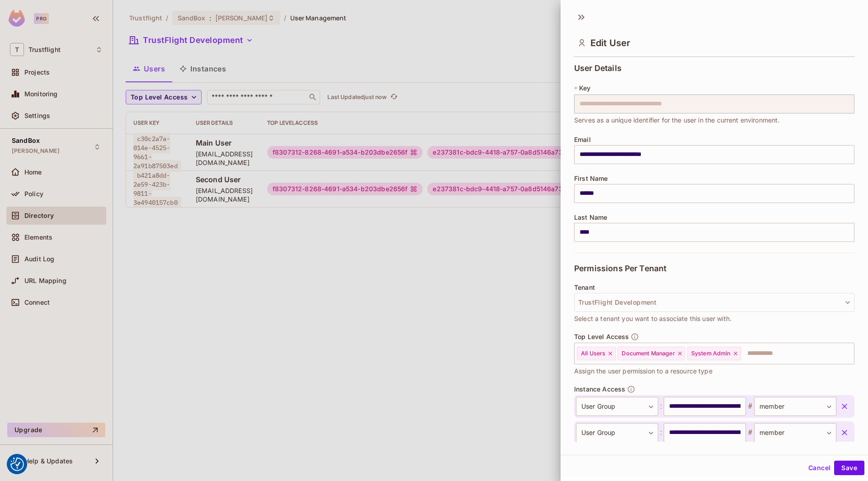 Image resolution: width=868 pixels, height=481 pixels. I want to click on button: TrustFlight Development, so click(715, 302).